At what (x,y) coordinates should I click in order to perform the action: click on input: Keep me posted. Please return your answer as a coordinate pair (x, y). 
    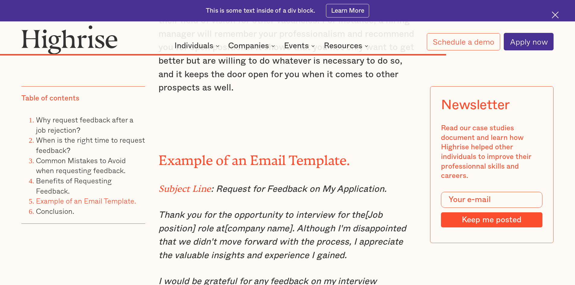
    Looking at the image, I should click on (492, 220).